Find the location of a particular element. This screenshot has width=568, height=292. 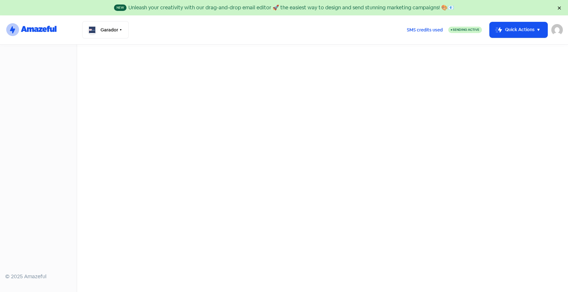

img: User is located at coordinates (557, 30).